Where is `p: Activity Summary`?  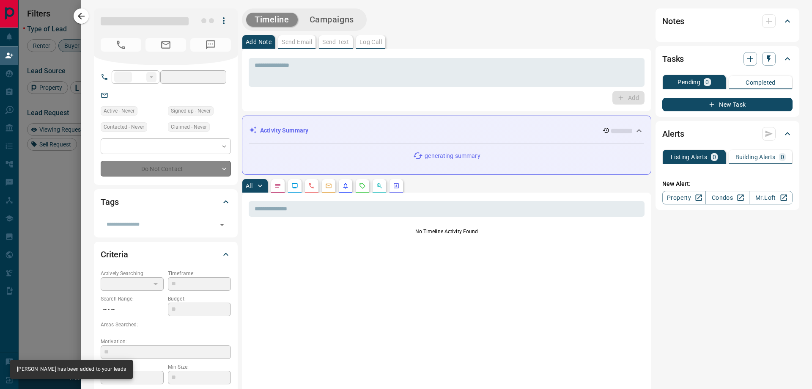
p: Activity Summary is located at coordinates (284, 130).